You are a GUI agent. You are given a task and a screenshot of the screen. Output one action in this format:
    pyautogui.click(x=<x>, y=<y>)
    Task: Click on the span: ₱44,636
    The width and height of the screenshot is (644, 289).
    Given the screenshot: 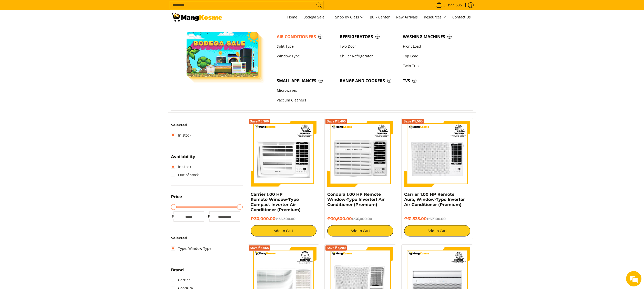 What is the action you would take?
    pyautogui.click(x=455, y=5)
    